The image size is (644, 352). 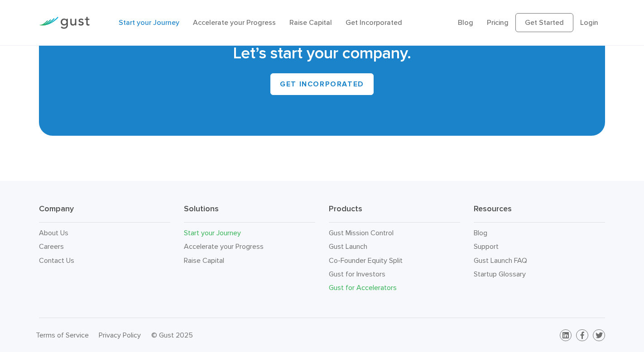 I want to click on h3: Resources, so click(x=539, y=213).